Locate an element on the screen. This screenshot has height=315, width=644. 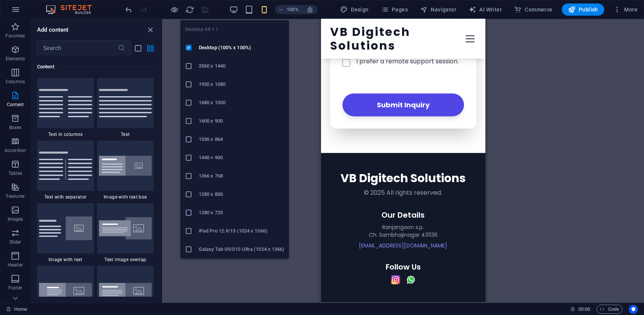
button: reload is located at coordinates (189, 9).